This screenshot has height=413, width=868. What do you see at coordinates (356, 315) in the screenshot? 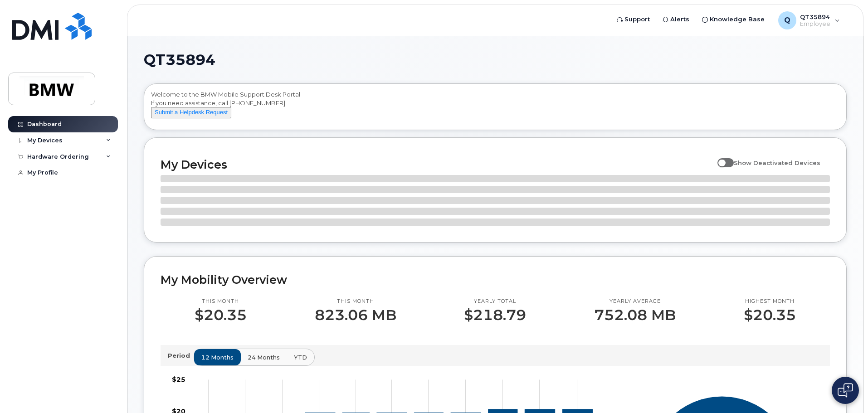
I see `p: 823.06 MB` at bounding box center [356, 315].